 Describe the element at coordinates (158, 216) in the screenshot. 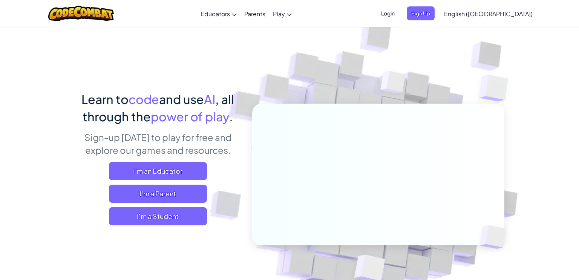

I see `span: I'm a Student` at that location.